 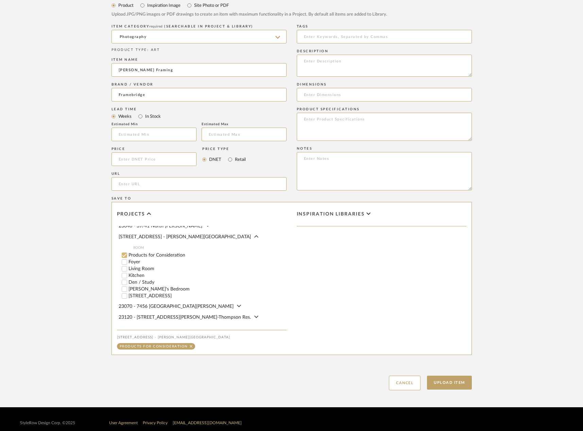 I want to click on div: Estimated Min, so click(x=154, y=124).